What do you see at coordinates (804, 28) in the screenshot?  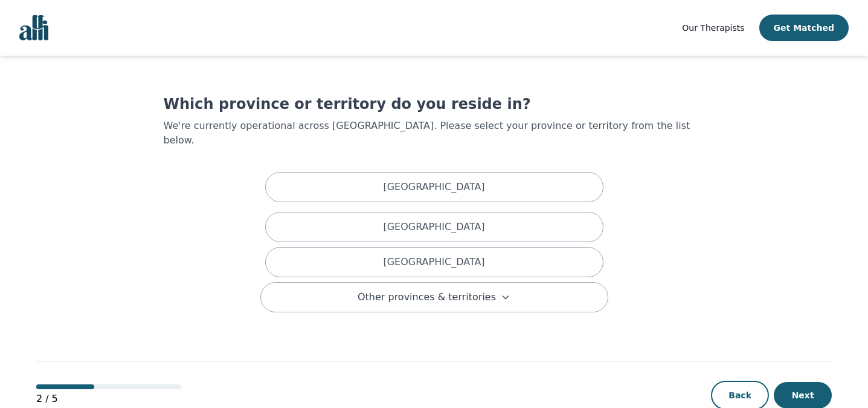 I see `a: Get Matched` at bounding box center [804, 28].